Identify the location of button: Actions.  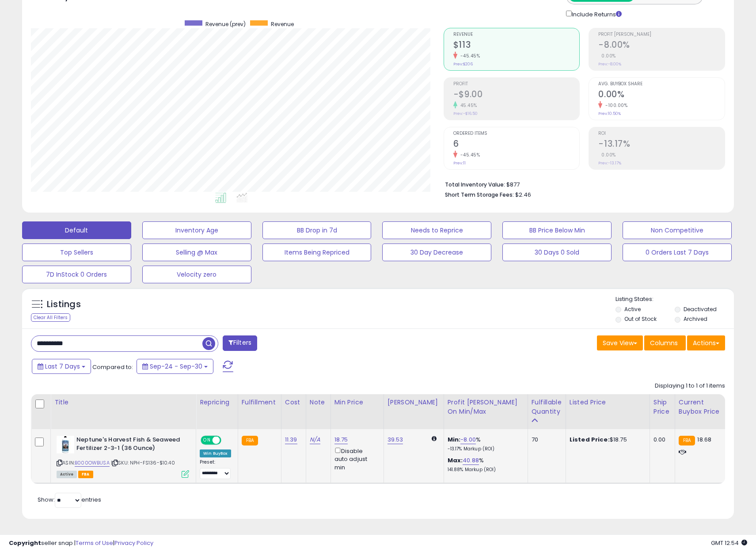
(706, 343).